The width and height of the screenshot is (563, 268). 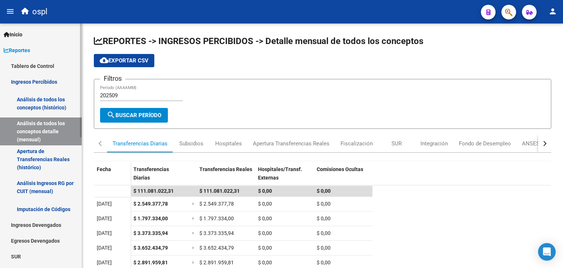 What do you see at coordinates (112, 177) in the screenshot?
I see `datatable-header-cell: Fecha` at bounding box center [112, 177].